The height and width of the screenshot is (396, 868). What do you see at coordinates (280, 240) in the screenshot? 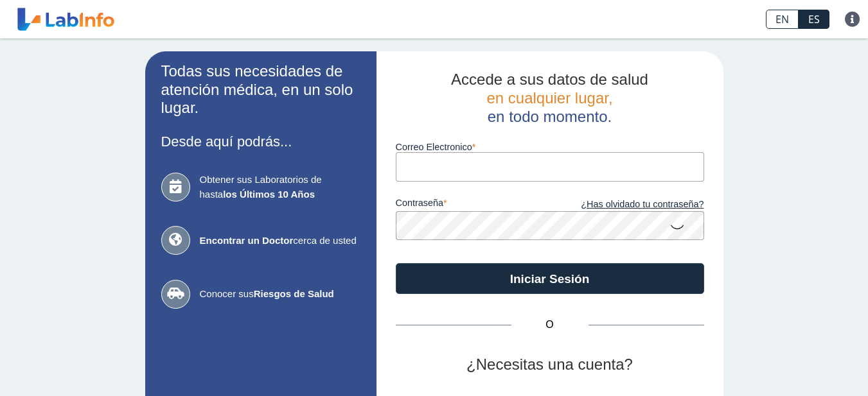
I see `span: cerca de usted` at bounding box center [280, 240].